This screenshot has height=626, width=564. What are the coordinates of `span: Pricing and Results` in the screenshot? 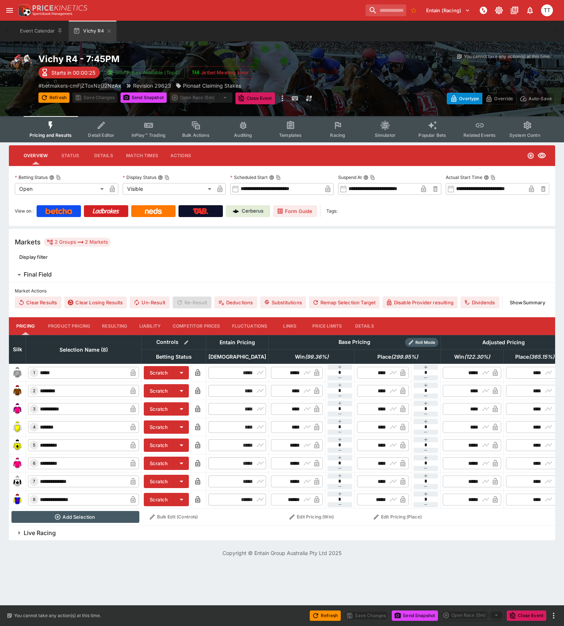 It's located at (51, 135).